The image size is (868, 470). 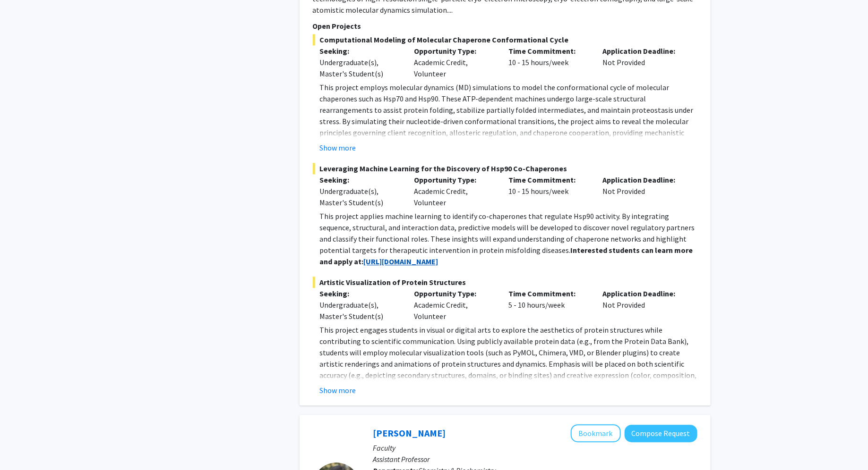 I want to click on span: Leveraging Machine Learning for the Discovery of Hsp90 Co-Chaperones, so click(x=505, y=169).